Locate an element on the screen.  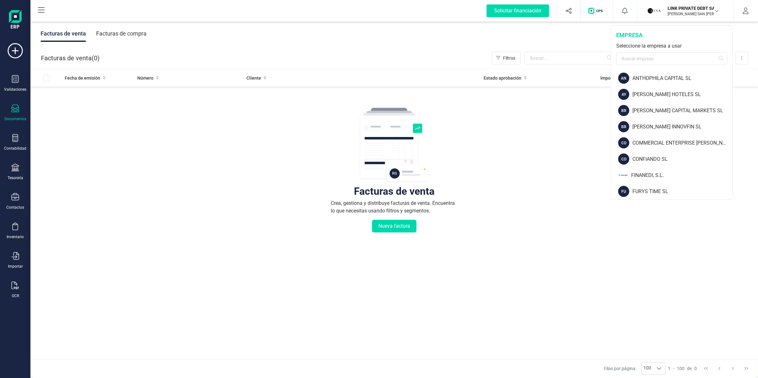
div: Facturas de compra is located at coordinates (121, 34).